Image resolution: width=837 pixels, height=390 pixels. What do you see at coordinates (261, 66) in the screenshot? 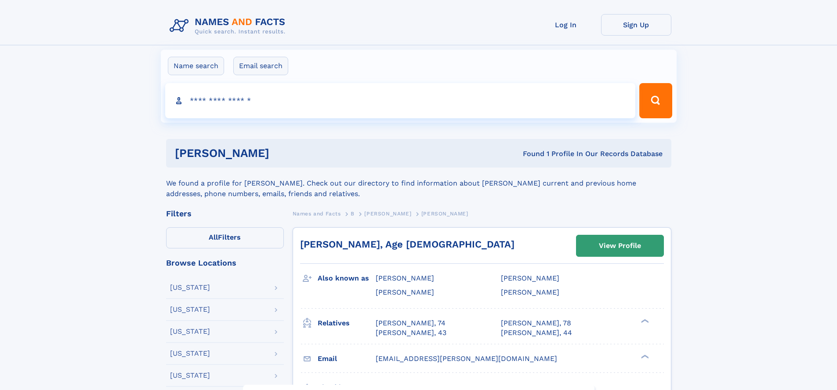
I see `label: Email search` at bounding box center [261, 66].